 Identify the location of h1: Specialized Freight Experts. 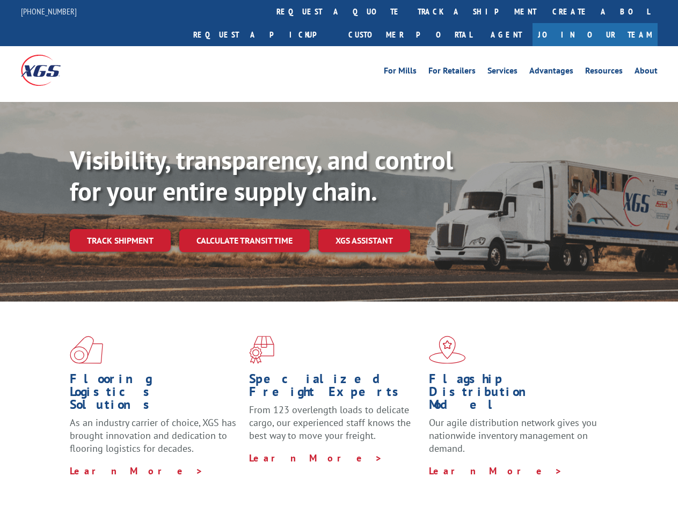
(335, 388).